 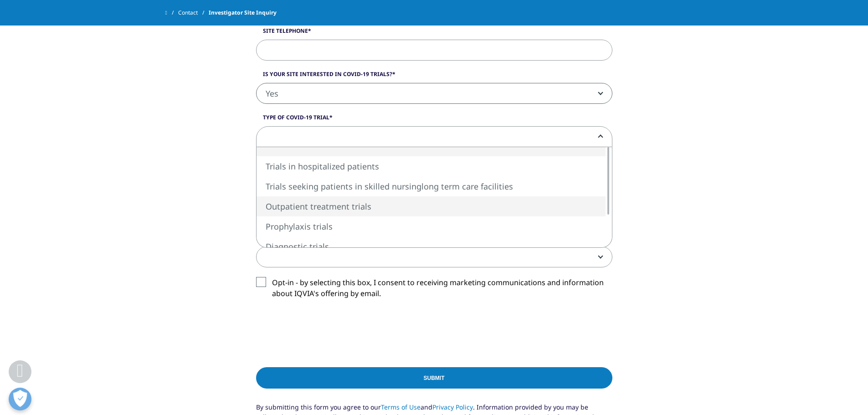 What do you see at coordinates (431, 166) in the screenshot?
I see `li: Trials in hospitalized patients` at bounding box center [431, 166].